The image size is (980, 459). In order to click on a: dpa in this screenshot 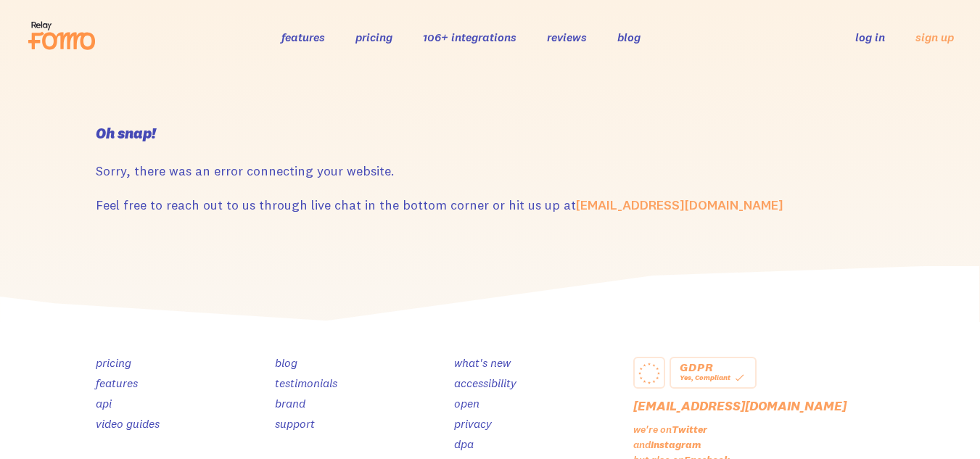, I will do `click(463, 443)`.